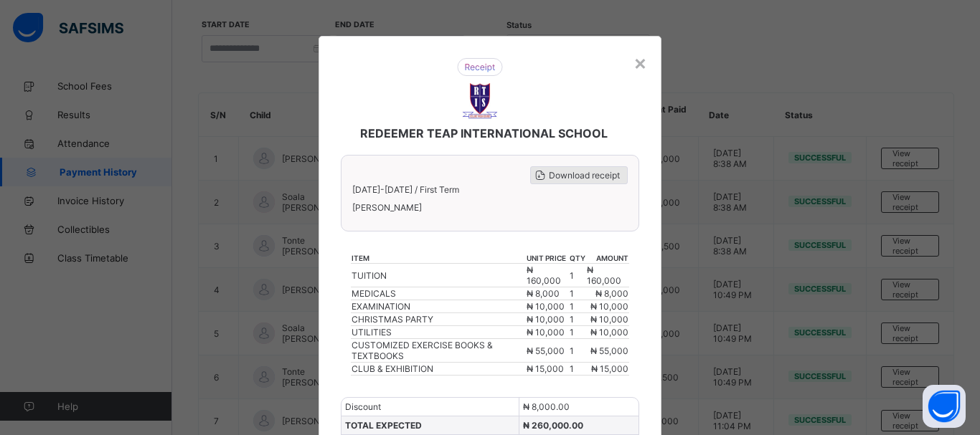 The width and height of the screenshot is (980, 435). Describe the element at coordinates (483, 133) in the screenshot. I see `span: REDEEMER TEAP INTERNATIONAL SCHOOL` at that location.